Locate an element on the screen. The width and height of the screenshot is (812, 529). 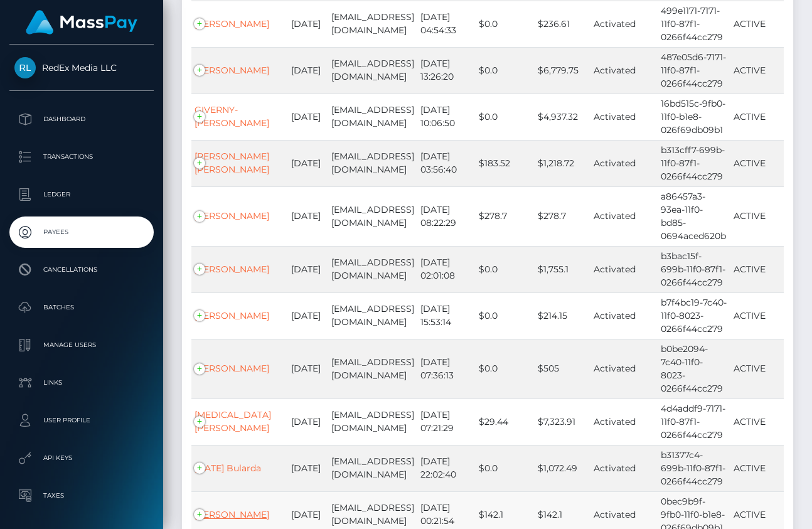
td: $505 is located at coordinates (562, 368).